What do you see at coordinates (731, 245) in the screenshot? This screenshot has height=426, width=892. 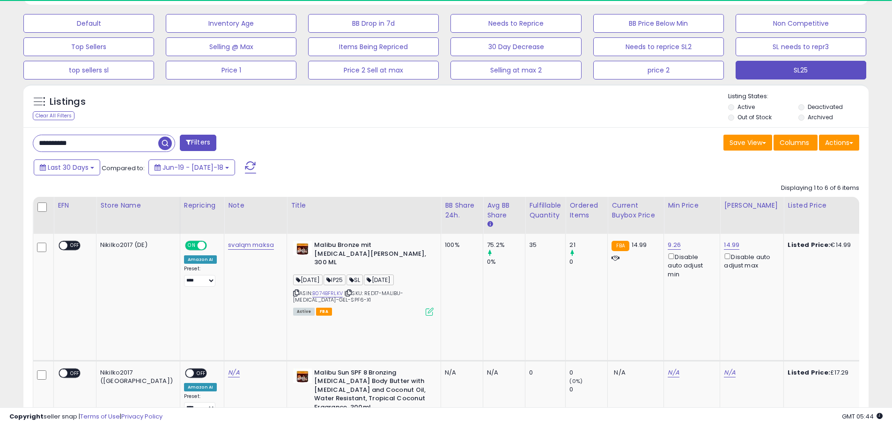 I see `a: 14.99` at bounding box center [731, 245].